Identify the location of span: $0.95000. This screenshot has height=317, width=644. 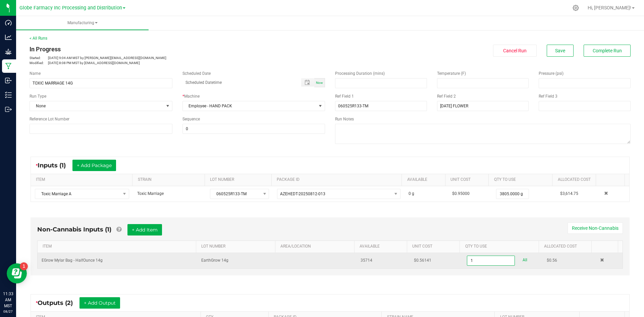
(461, 194).